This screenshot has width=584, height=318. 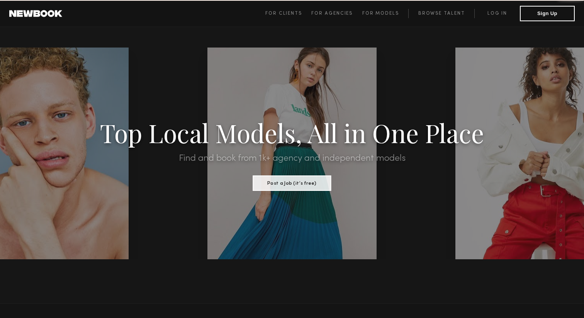 I want to click on button: Sign Up, so click(x=547, y=14).